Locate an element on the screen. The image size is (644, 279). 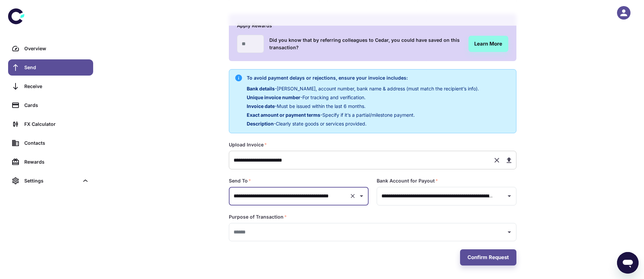
label: Bank Account for Payout is located at coordinates (408, 181).